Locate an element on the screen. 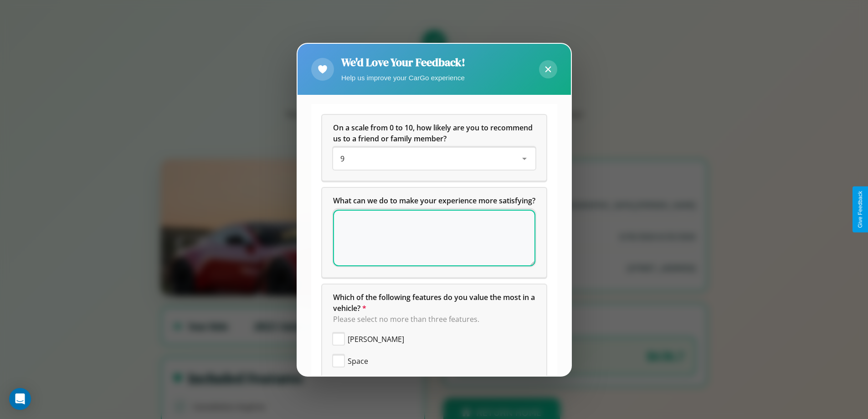 Image resolution: width=868 pixels, height=419 pixels. span: What can we do to make your experience more satisfying? is located at coordinates (434, 201).